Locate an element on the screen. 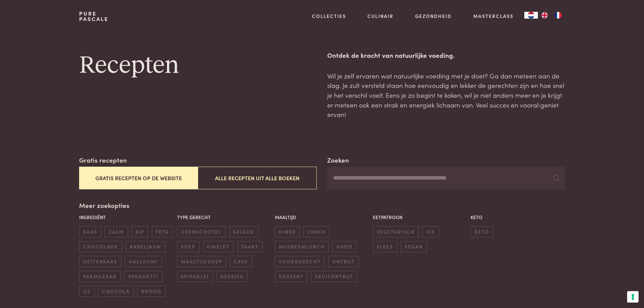 The height and width of the screenshot is (308, 644). button: Gratis recepten op de website is located at coordinates (138, 178).